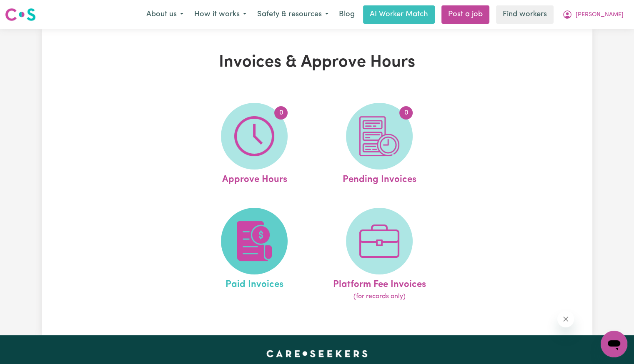 This screenshot has width=634, height=364. I want to click on h1: Invoices & Approve Hours, so click(317, 63).